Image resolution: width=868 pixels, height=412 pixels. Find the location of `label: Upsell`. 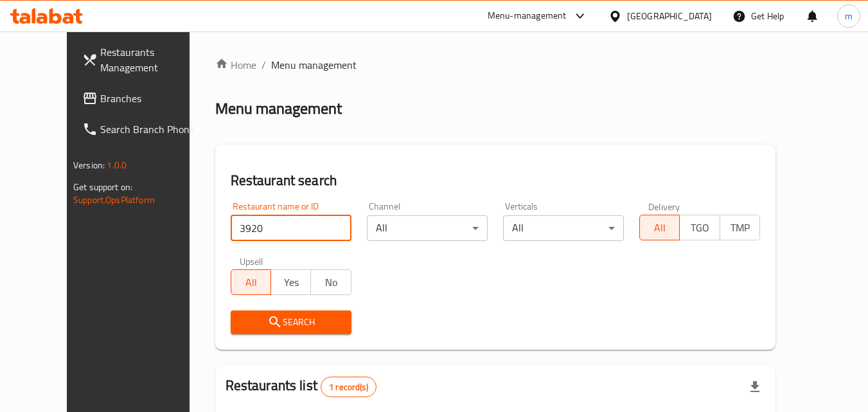

label: Upsell is located at coordinates (251, 261).